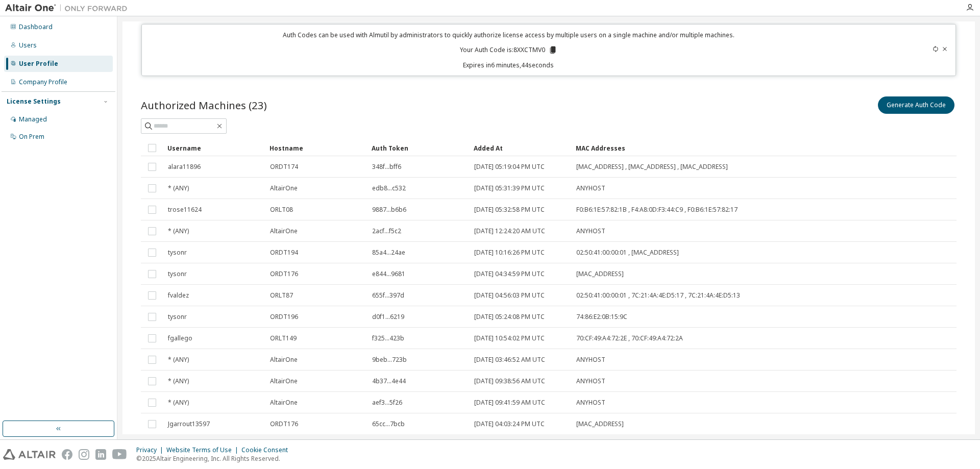 Image resolution: width=980 pixels, height=469 pixels. I want to click on p: © 2025 Altair Engineering, Inc. All Rights Reserved., so click(215, 458).